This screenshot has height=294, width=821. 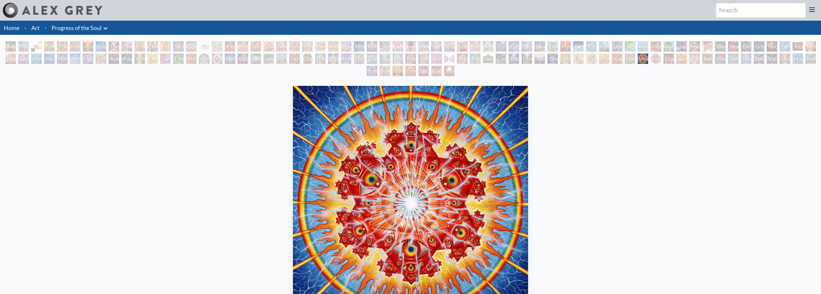 I want to click on div: Caring, so click(x=501, y=59).